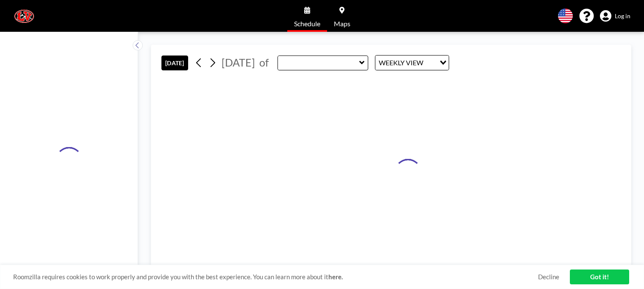 The width and height of the screenshot is (644, 289). I want to click on span: Schedule, so click(307, 24).